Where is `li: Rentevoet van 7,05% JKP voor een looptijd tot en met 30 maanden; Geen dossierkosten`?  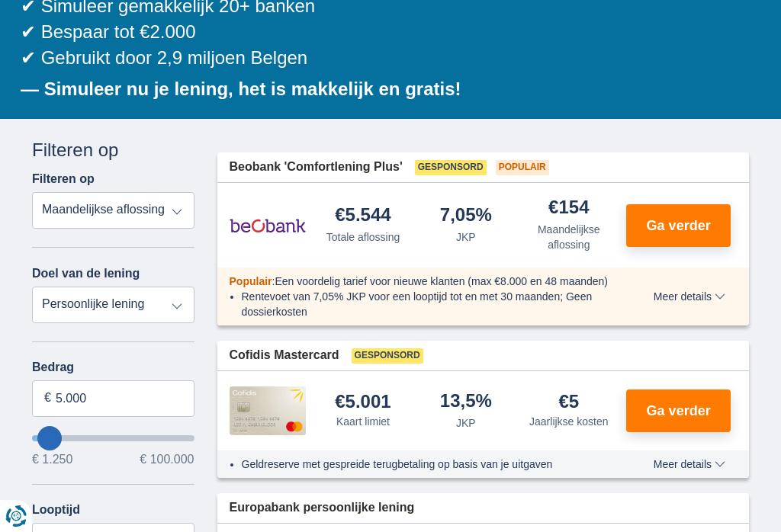 li: Rentevoet van 7,05% JKP voor een looptijd tot en met 30 maanden; Geen dossierkosten is located at coordinates (430, 305).